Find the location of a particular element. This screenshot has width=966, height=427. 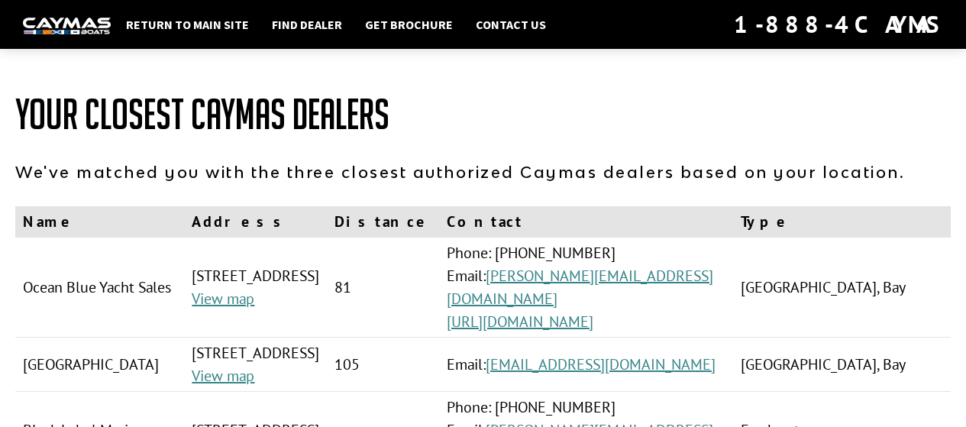

div: 1-888-4CAYMAS is located at coordinates (839, 24).